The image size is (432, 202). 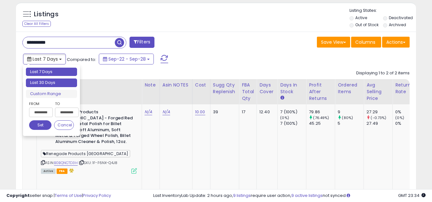 What do you see at coordinates (378, 92) in the screenshot?
I see `div: Avg Selling Price` at bounding box center [378, 92].